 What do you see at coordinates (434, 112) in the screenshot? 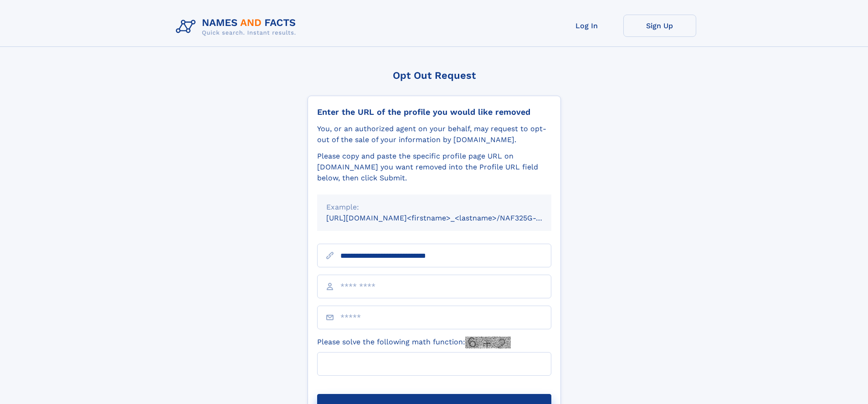
I see `div: Enter the URL of the profile you would like removed` at bounding box center [434, 112].